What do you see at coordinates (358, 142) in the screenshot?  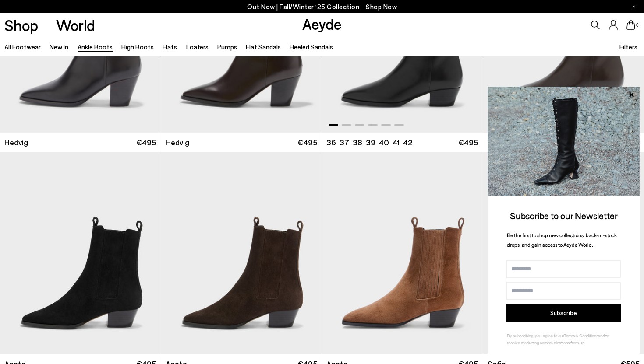 I see `li: 38` at bounding box center [358, 142].